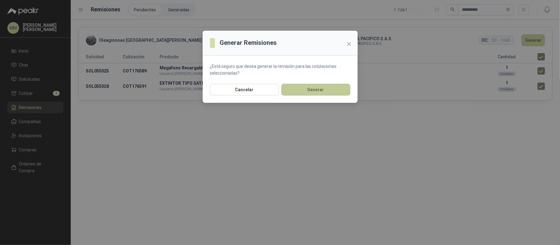  Describe the element at coordinates (349, 44) in the screenshot. I see `span: close` at that location.